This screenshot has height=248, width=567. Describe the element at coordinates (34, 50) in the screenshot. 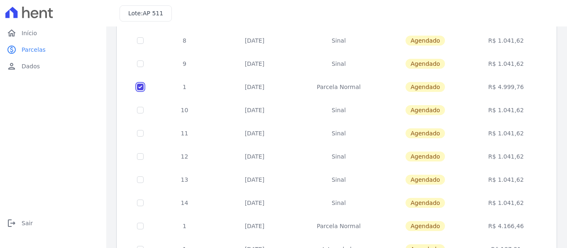

I see `span: Parcelas` at that location.